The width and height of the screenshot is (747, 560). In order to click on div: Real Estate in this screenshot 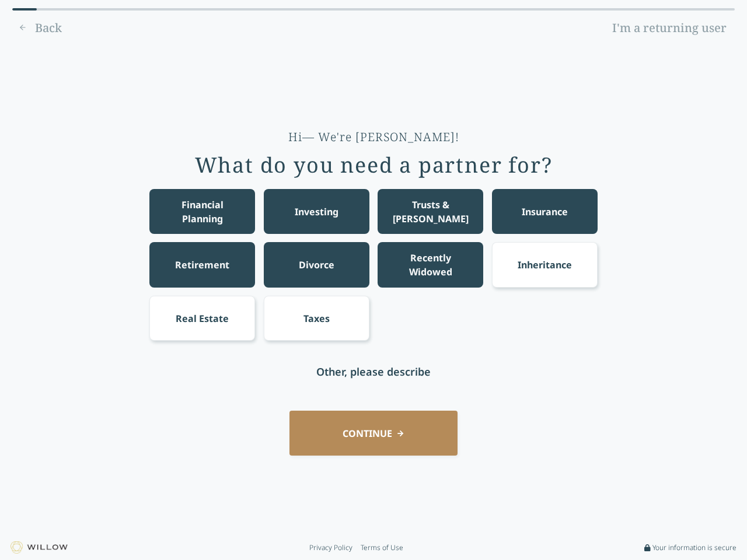, I will do `click(202, 318)`.